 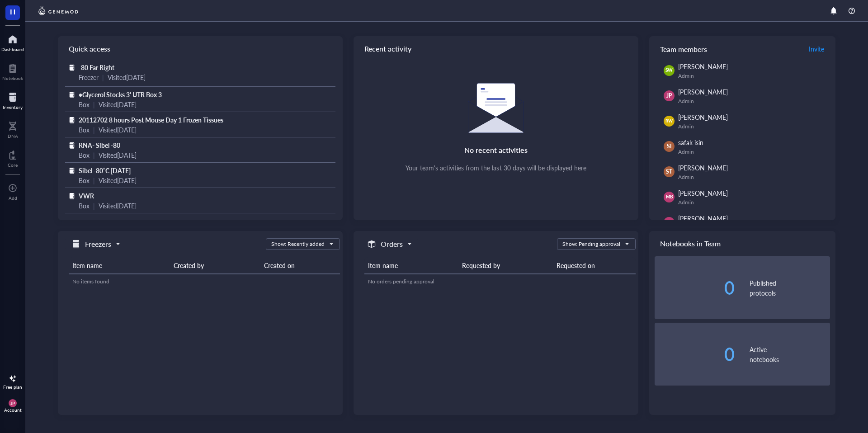 What do you see at coordinates (204, 282) in the screenshot?
I see `div: No items found` at bounding box center [204, 282].